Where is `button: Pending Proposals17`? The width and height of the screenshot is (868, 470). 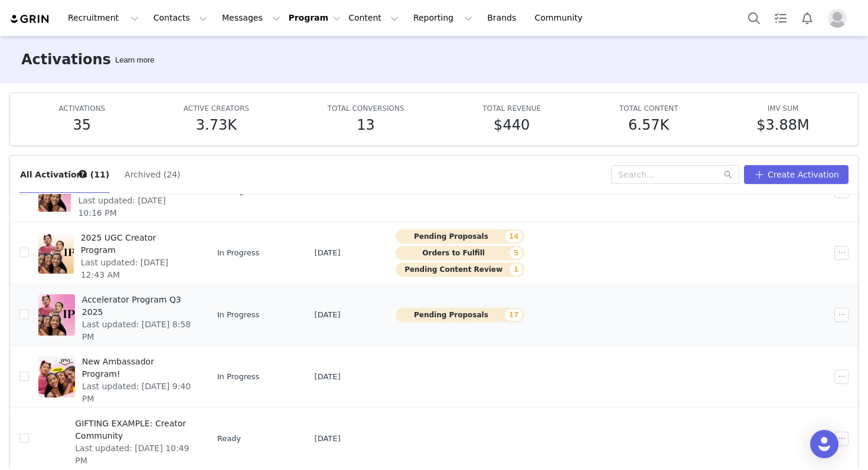
button: Pending Proposals17 is located at coordinates (460, 315).